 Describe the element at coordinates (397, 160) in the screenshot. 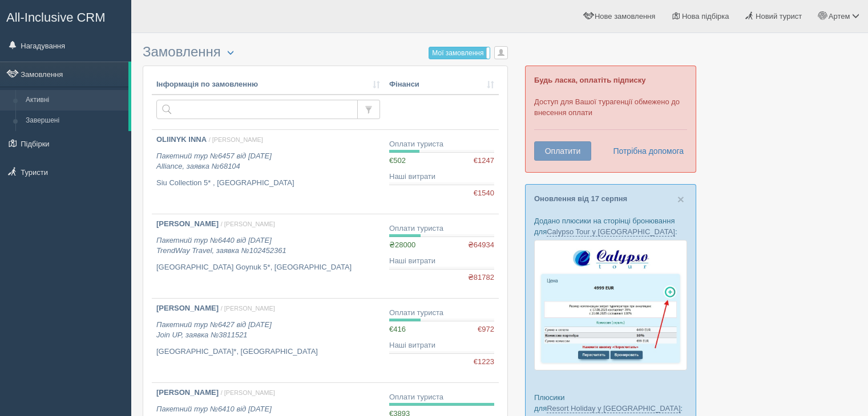

I see `span: €502` at that location.